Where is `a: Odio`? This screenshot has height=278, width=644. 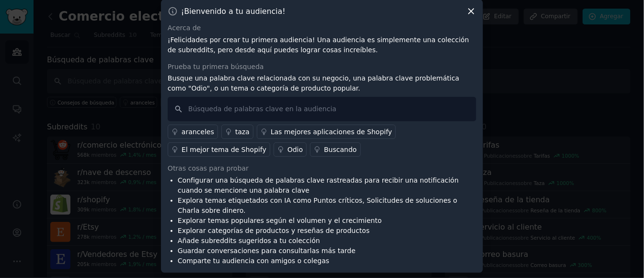 a: Odio is located at coordinates (290, 149).